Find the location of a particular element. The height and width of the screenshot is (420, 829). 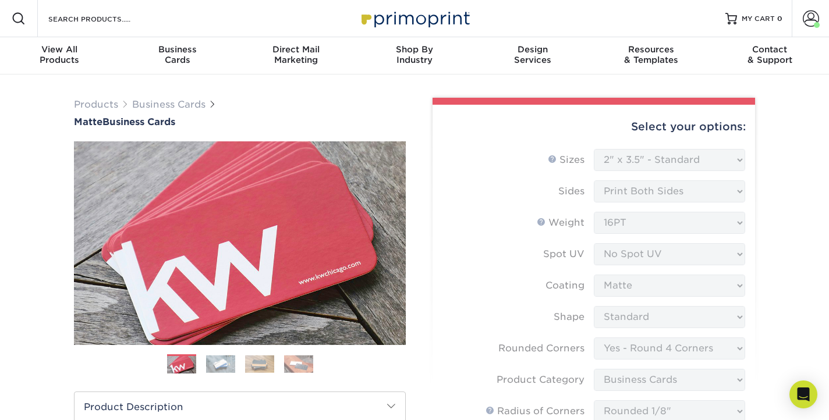

a: DesignServices is located at coordinates (533, 56).